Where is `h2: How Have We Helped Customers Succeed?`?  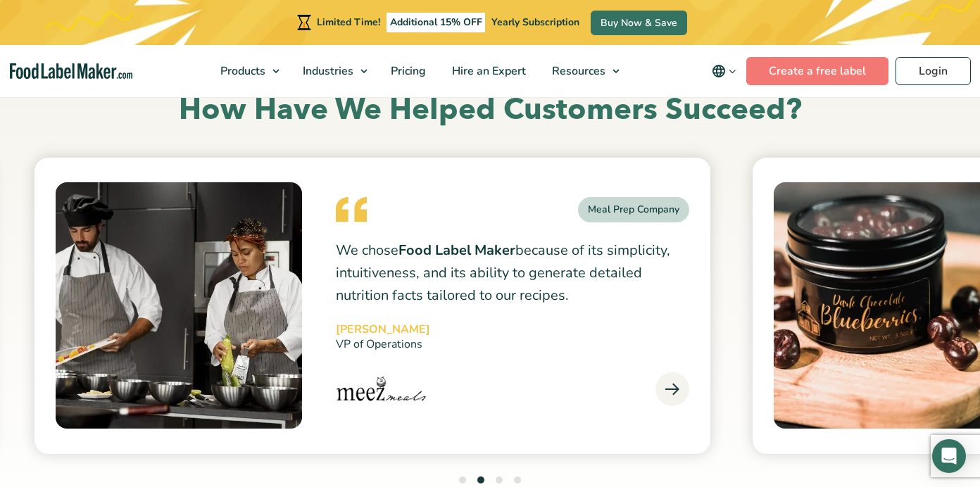
h2: How Have We Helped Customers Succeed? is located at coordinates (490, 110).